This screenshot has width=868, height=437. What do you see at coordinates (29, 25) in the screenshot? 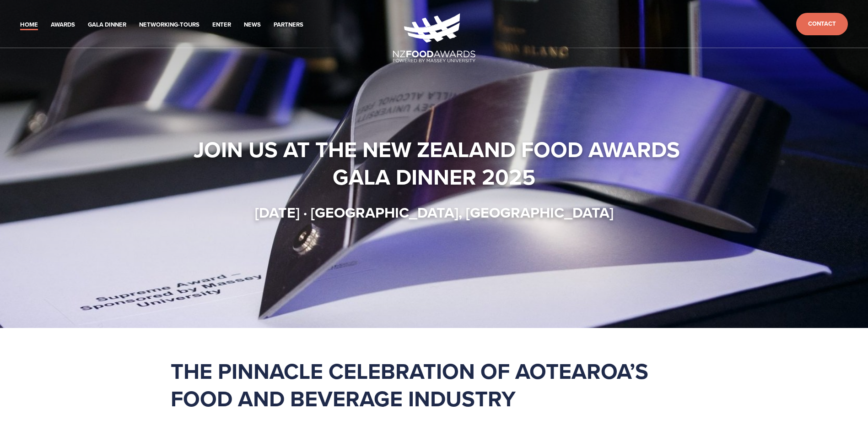
I see `a: Home` at bounding box center [29, 25].